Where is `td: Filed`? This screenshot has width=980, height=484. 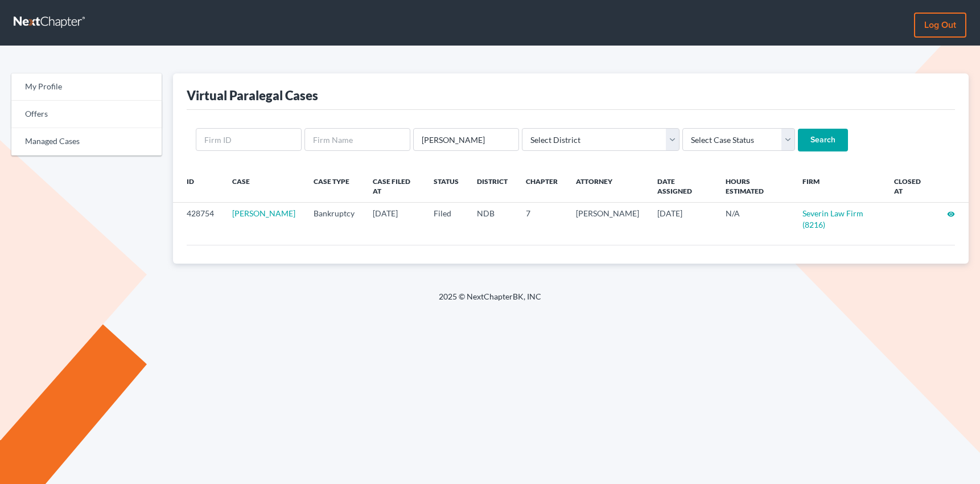
td: Filed is located at coordinates (447, 219).